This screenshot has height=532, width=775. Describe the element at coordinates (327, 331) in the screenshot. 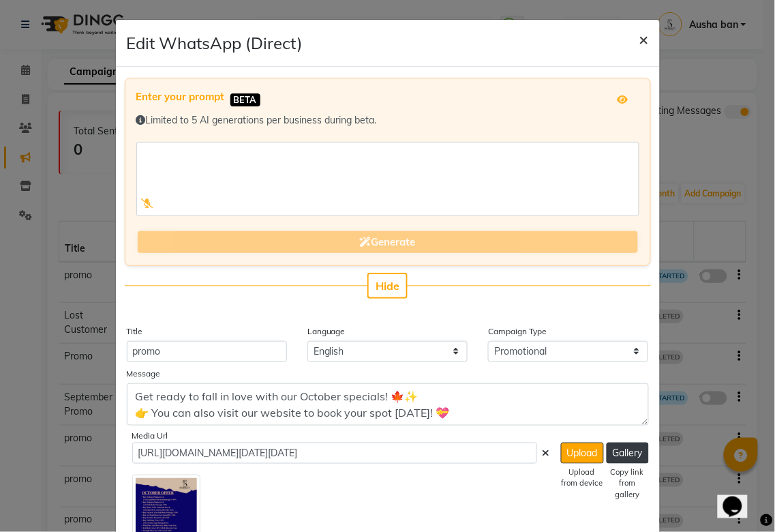

I see `label: Language` at that location.